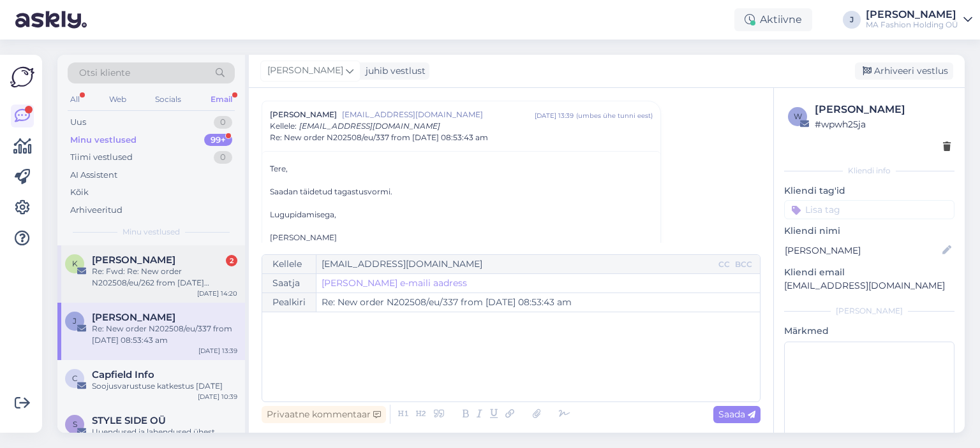  Describe the element at coordinates (289, 302) in the screenshot. I see `div: Pealkiri` at that location.